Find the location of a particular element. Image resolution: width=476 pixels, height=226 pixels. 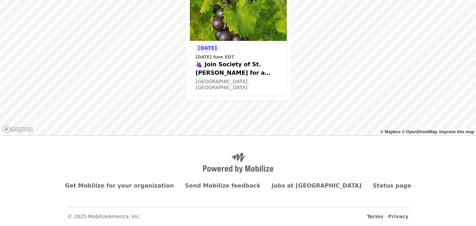

span: Send Mobilize feedback is located at coordinates (222, 185).